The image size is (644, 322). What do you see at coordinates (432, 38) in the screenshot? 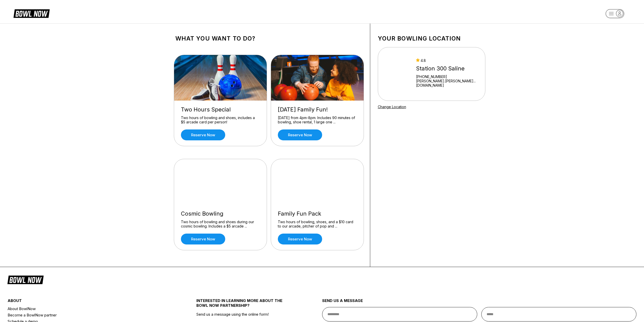
I see `h1: Your bowling location` at bounding box center [432, 38].